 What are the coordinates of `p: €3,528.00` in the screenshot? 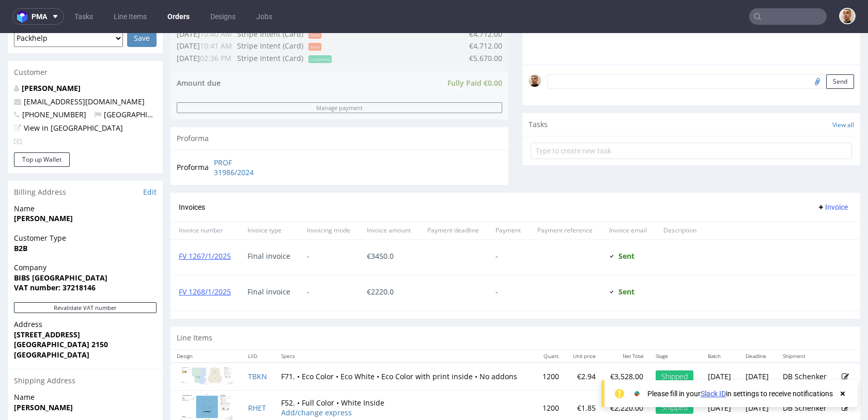 It's located at (626, 344).